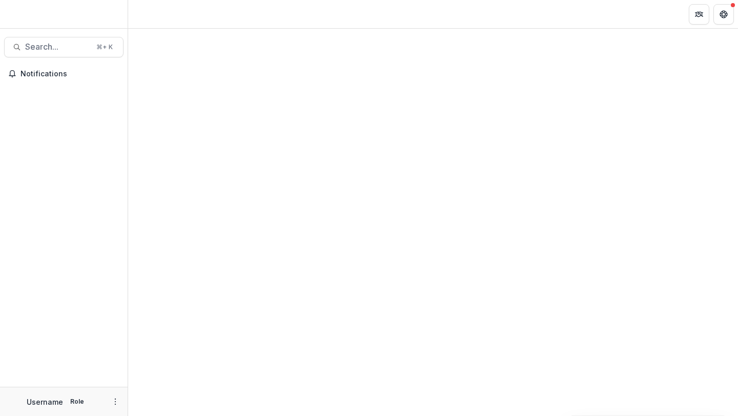 This screenshot has width=738, height=416. What do you see at coordinates (154, 14) in the screenshot?
I see `nav: breadcrumb` at bounding box center [154, 14].